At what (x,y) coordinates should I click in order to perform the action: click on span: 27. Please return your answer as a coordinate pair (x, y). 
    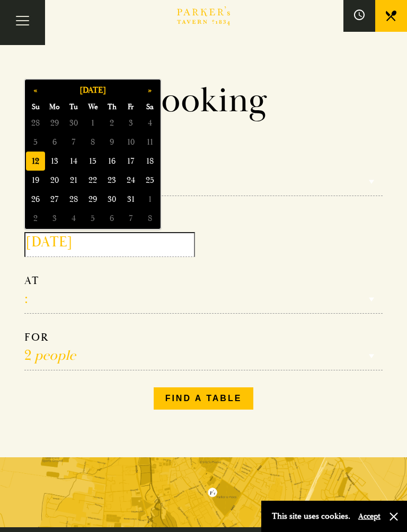
    Looking at the image, I should click on (55, 200).